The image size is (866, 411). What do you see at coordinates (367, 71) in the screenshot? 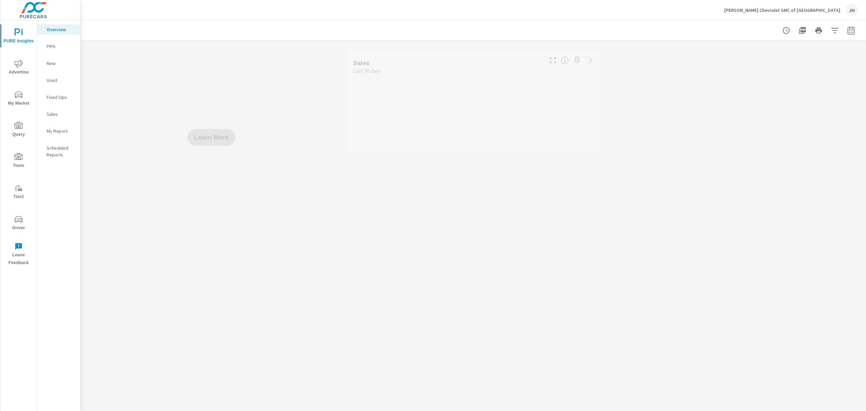
I see `p: Last 30 days` at bounding box center [367, 71].